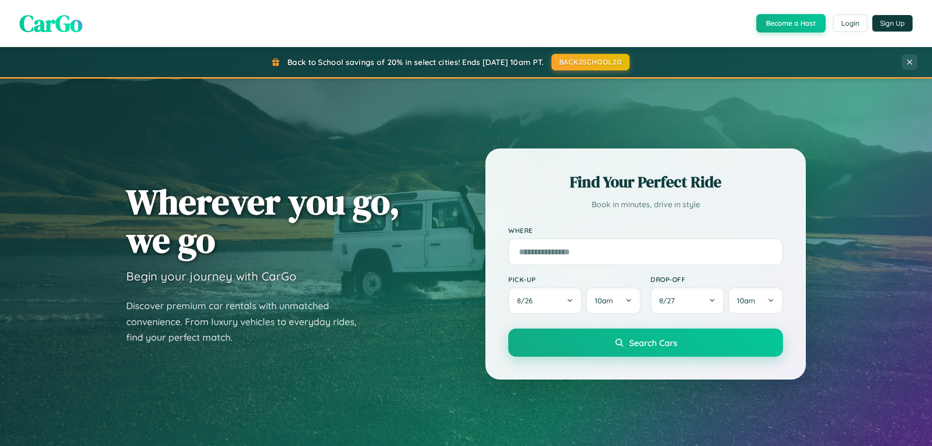 This screenshot has height=446, width=932. What do you see at coordinates (51, 23) in the screenshot?
I see `span: CarGo` at bounding box center [51, 23].